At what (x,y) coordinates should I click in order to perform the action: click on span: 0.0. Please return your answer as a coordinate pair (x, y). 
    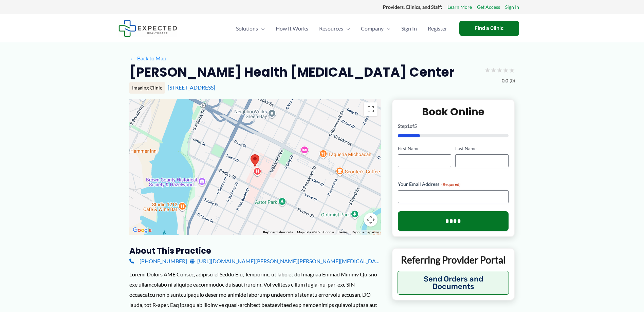
    Looking at the image, I should click on (505, 81).